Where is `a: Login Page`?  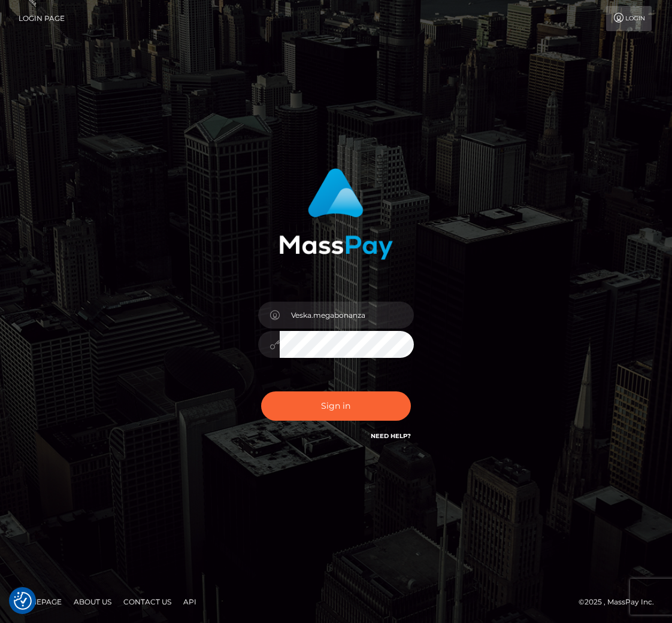
a: Login Page is located at coordinates (41, 19).